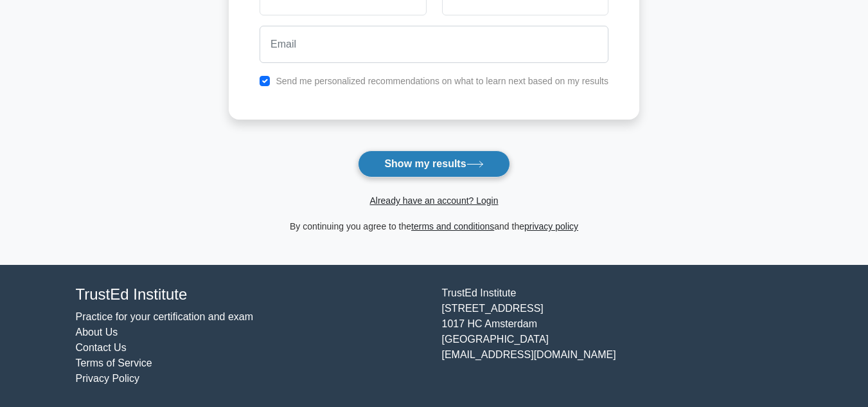 The width and height of the screenshot is (868, 407). What do you see at coordinates (551, 226) in the screenshot?
I see `a: privacy policy` at bounding box center [551, 226].